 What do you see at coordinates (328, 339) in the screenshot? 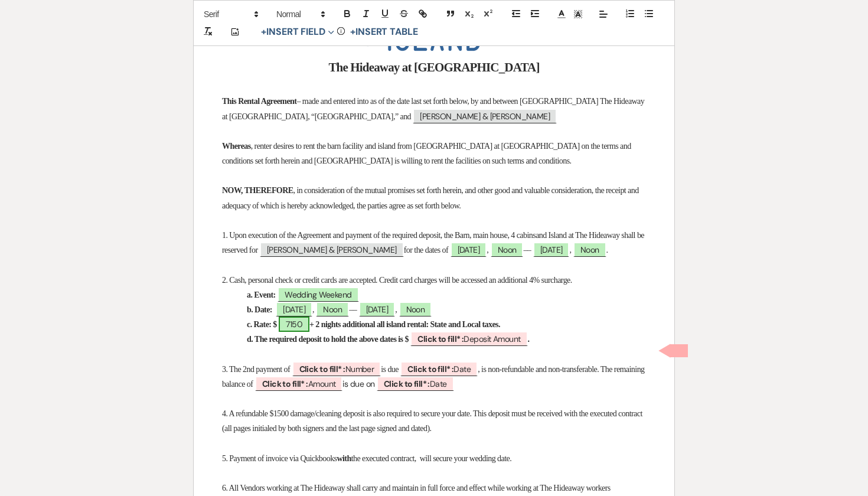
I see `strong: d. The required deposit to hold the above dates is $` at bounding box center [328, 339].